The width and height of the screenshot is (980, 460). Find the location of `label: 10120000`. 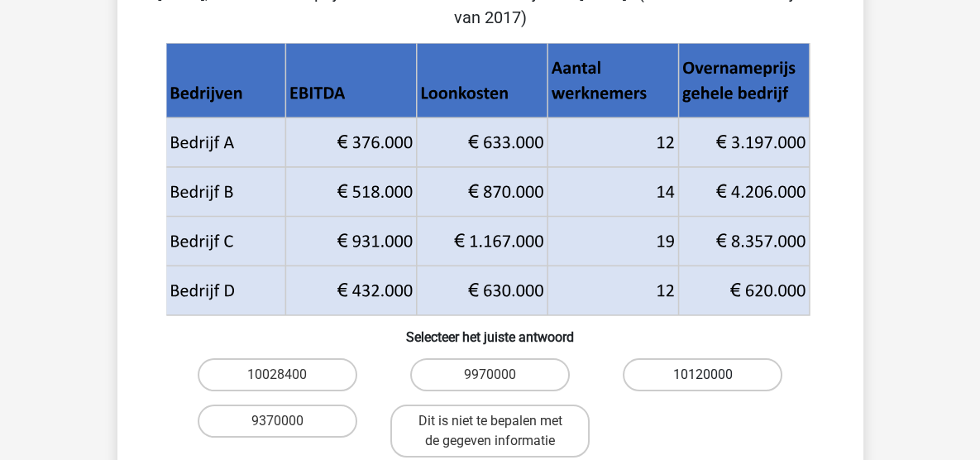

label: 10120000 is located at coordinates (702, 375).